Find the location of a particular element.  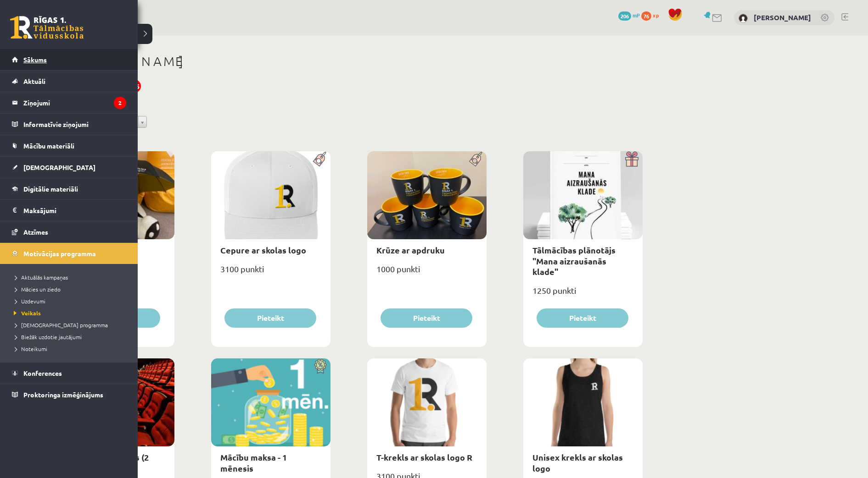

a: Mācību materiāli is located at coordinates (69, 146).